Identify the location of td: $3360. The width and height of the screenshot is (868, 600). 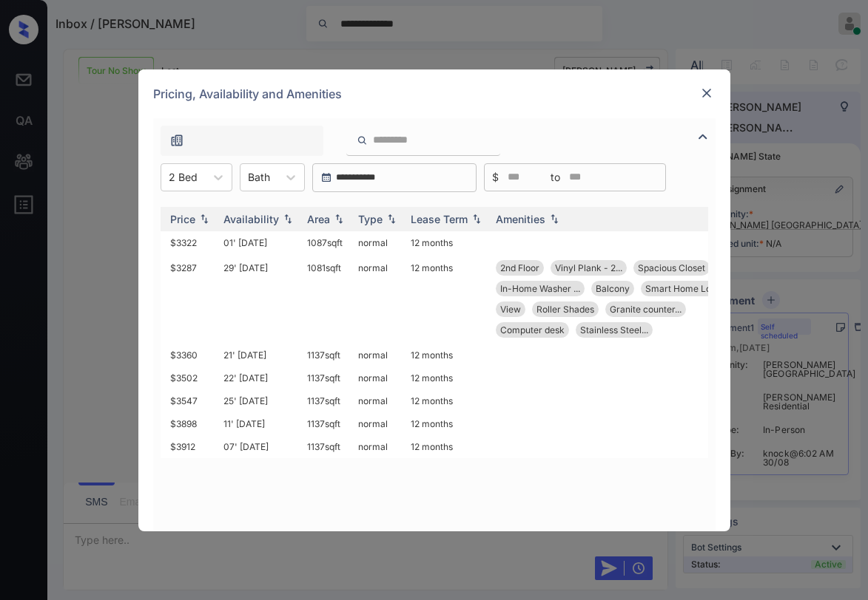
(191, 355).